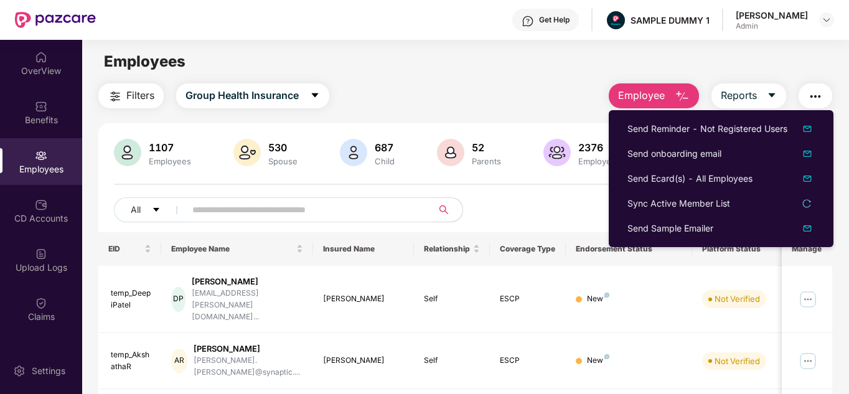 The height and width of the screenshot is (394, 849). I want to click on div: Send Reminder - Not Registered Users, so click(707, 129).